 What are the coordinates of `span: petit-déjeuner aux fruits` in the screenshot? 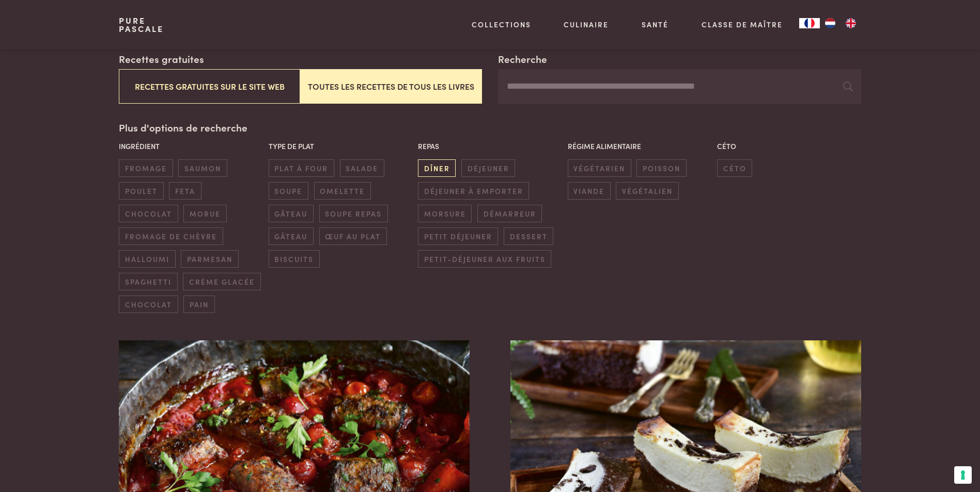 It's located at (484, 259).